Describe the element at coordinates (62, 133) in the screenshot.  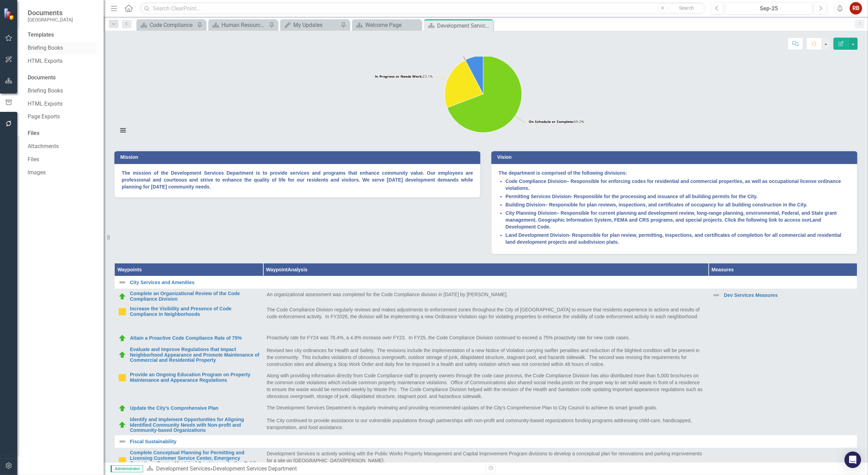
I see `div: Files` at that location.